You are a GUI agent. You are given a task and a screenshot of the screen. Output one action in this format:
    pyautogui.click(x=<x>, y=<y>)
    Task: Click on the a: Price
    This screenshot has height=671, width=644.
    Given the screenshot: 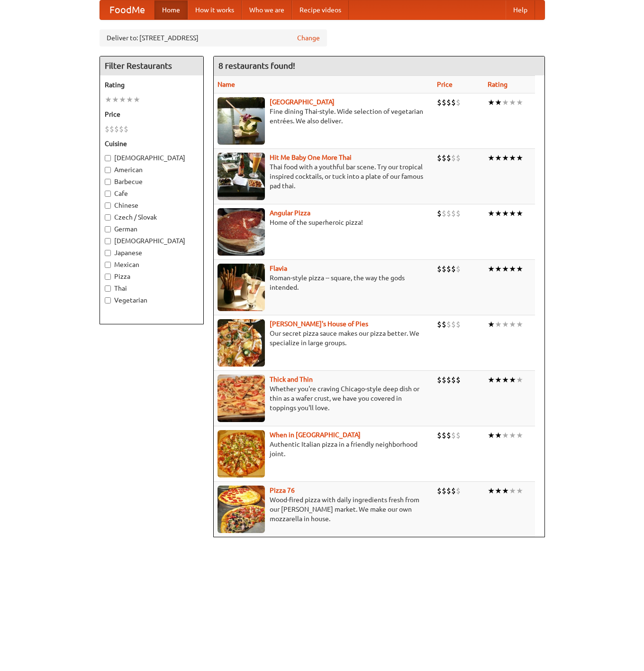 What is the action you would take?
    pyautogui.click(x=445, y=84)
    